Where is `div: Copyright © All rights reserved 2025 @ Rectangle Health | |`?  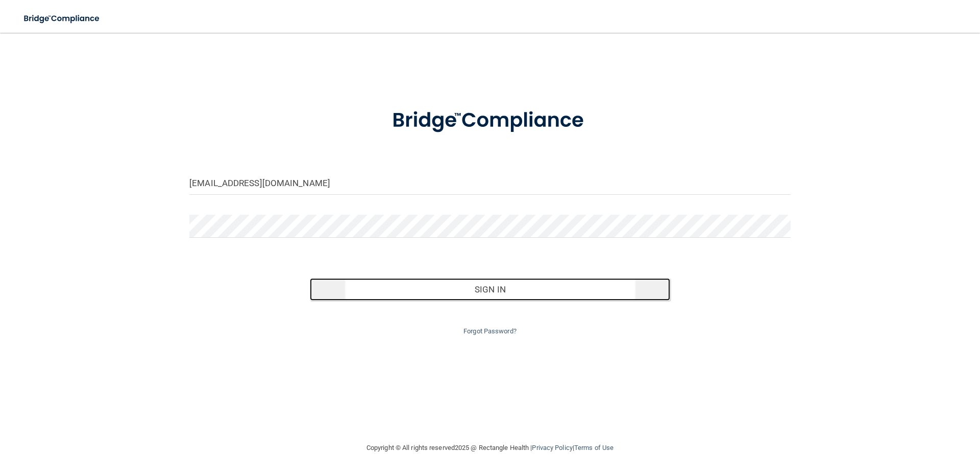
div: Copyright © All rights reserved 2025 @ Rectangle Health | | is located at coordinates (490, 447).